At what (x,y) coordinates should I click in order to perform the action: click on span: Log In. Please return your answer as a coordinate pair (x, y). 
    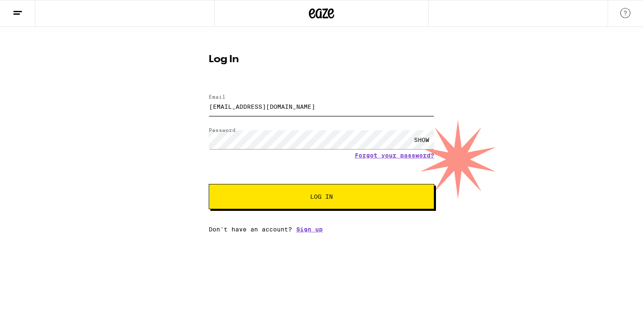
    Looking at the image, I should click on (321, 197).